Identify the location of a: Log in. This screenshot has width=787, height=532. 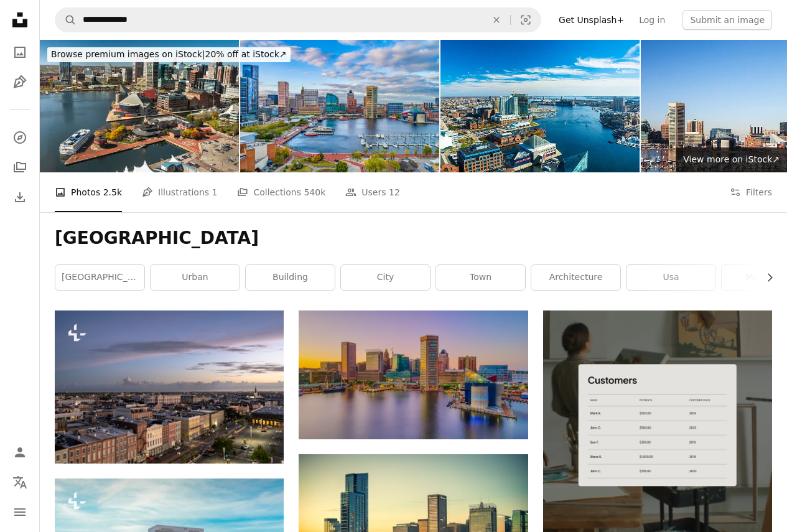
(652, 20).